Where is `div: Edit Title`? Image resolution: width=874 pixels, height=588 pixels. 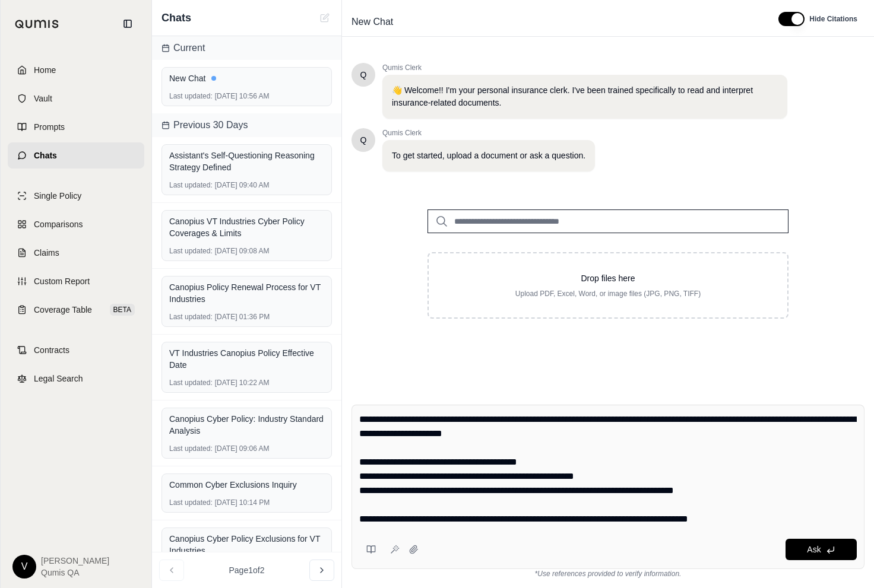 div: Edit Title is located at coordinates (555, 22).